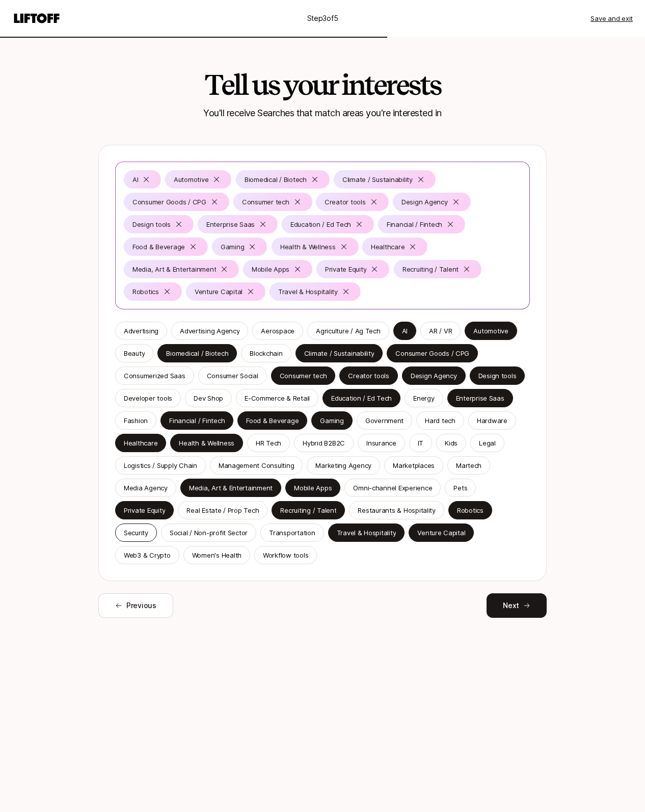 Image resolution: width=645 pixels, height=812 pixels. Describe the element at coordinates (321, 225) in the screenshot. I see `div: Education / Ed Tech` at that location.